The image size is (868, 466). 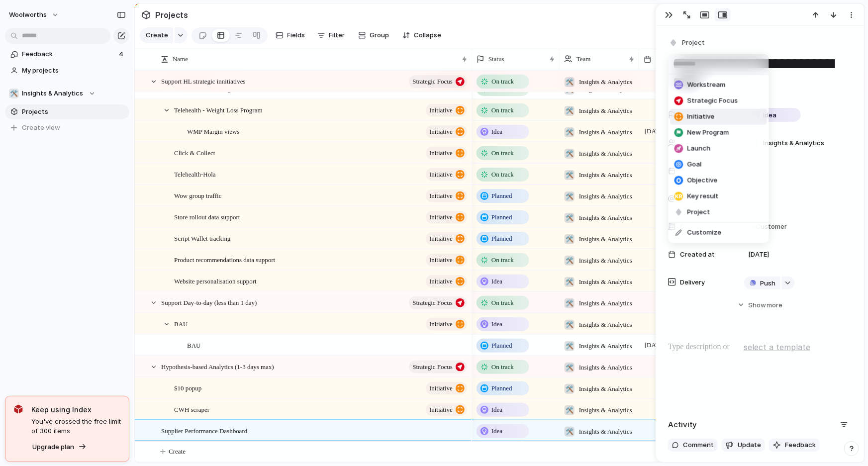 I want to click on span: Launch, so click(x=699, y=148).